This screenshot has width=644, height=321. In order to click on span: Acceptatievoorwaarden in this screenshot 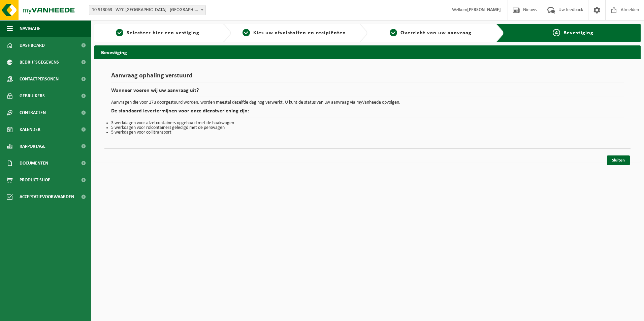, I will do `click(47, 197)`.